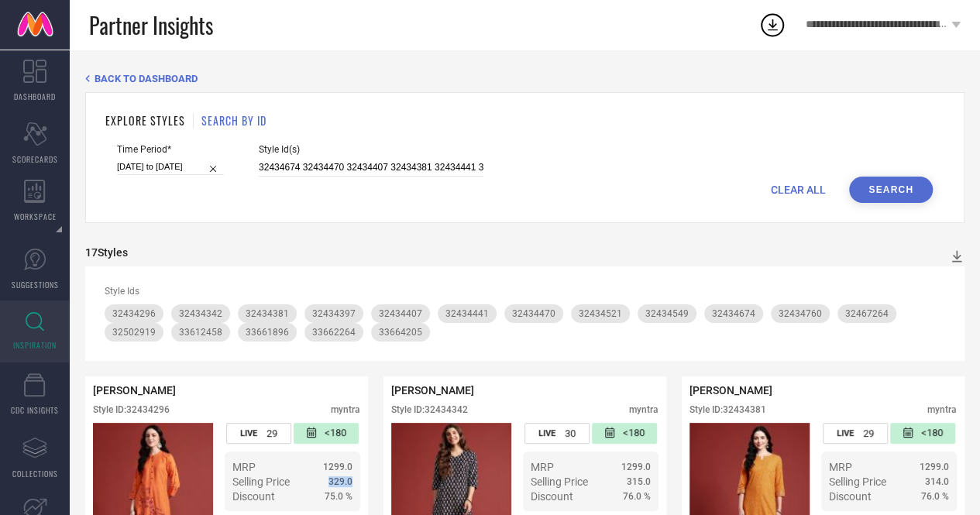 The image size is (980, 515). Describe the element at coordinates (467, 314) in the screenshot. I see `span: 32434441` at that location.